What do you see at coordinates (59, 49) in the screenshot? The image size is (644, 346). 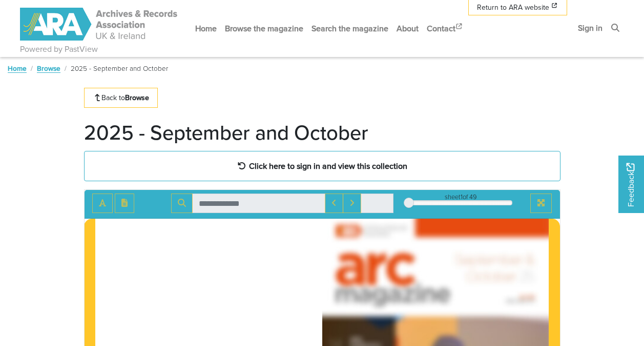 I see `a: Powered by PastView` at bounding box center [59, 49].